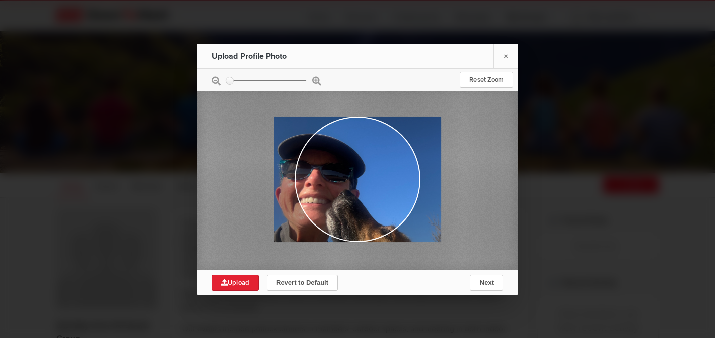 This screenshot has height=338, width=715. Describe the element at coordinates (487, 80) in the screenshot. I see `a: Reset Zoom` at that location.